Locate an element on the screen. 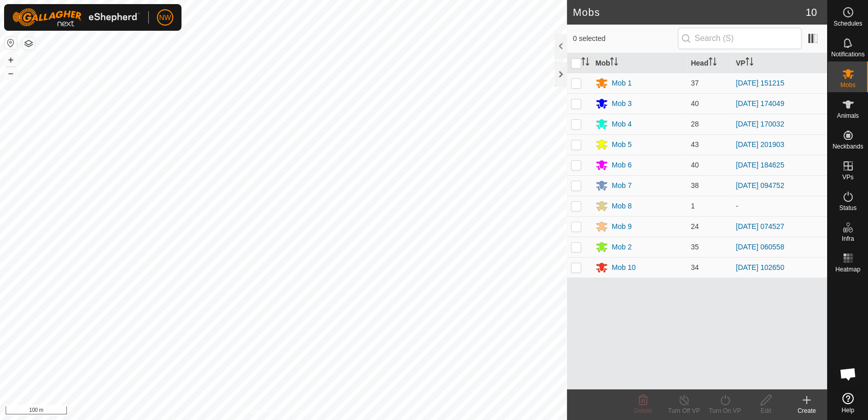 This screenshot has height=420, width=868. span: 38 is located at coordinates (694, 185).